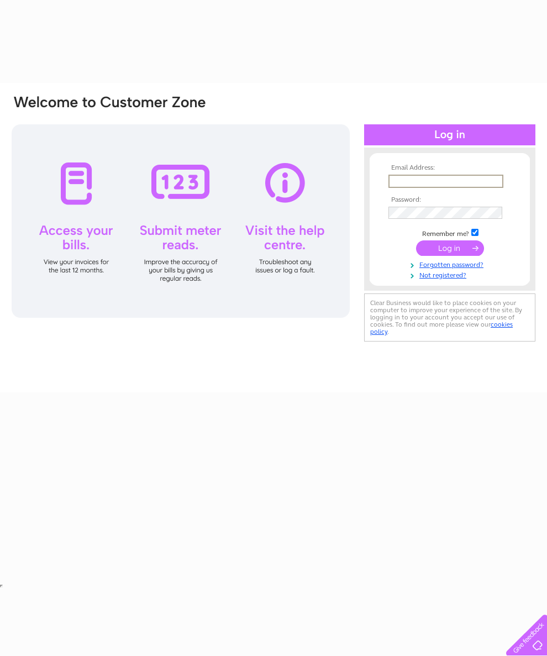 The width and height of the screenshot is (547, 656). Describe the element at coordinates (451, 263) in the screenshot. I see `a: Forgotten password?` at that location.